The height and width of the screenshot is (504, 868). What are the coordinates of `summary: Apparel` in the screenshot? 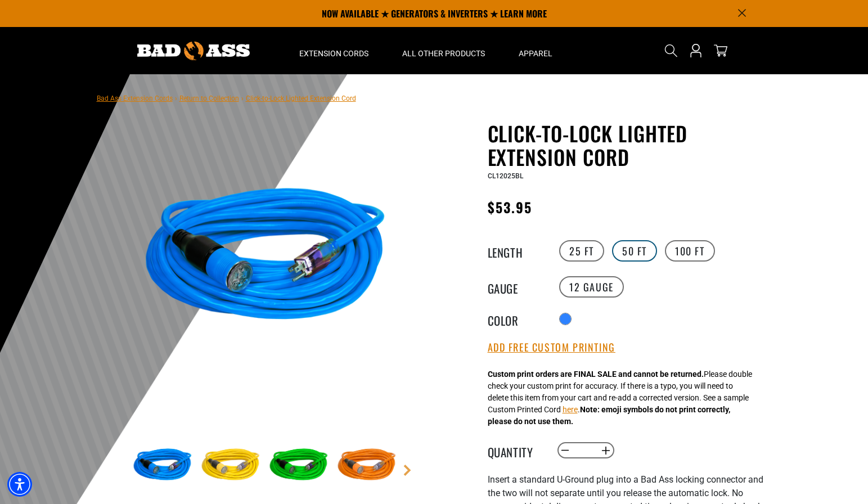 It's located at (536, 51).